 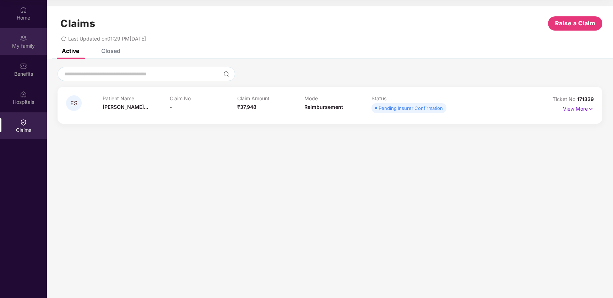 I want to click on span: Raise a Claim, so click(x=575, y=23).